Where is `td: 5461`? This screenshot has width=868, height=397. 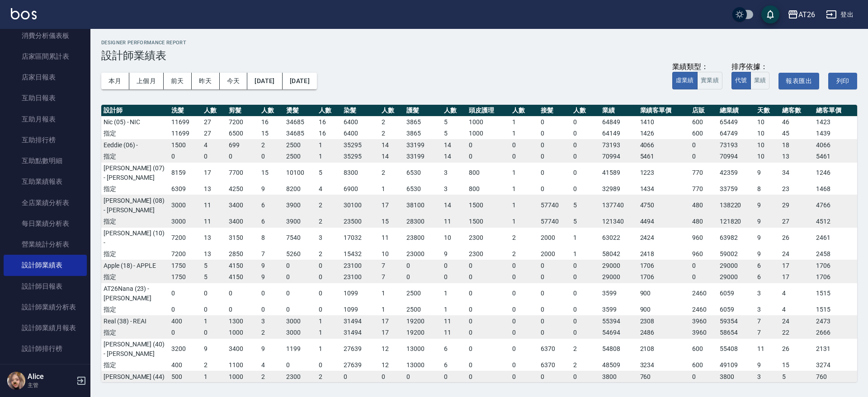 td: 5461 is located at coordinates (835, 157).